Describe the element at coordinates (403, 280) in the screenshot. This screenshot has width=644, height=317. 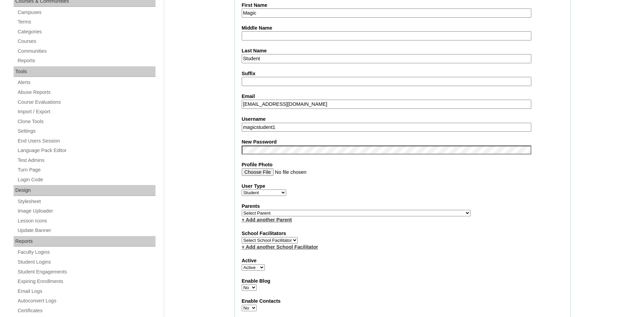
I see `label: Enable Blog` at that location.